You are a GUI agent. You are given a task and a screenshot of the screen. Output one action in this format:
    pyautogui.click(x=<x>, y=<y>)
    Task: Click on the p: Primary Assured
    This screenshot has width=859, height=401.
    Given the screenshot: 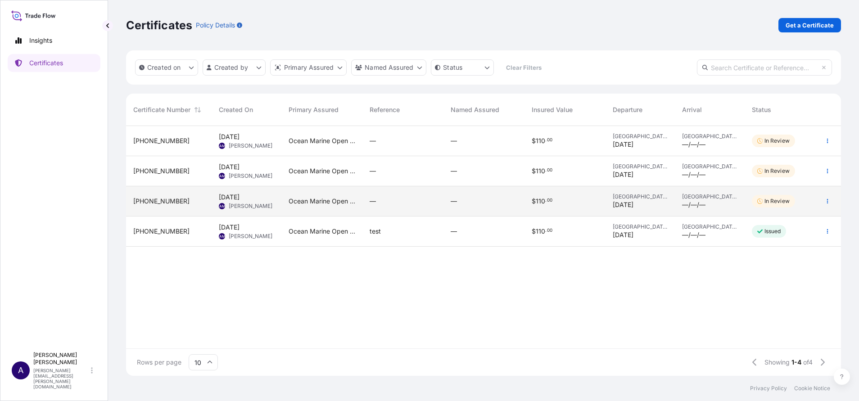 What is the action you would take?
    pyautogui.click(x=309, y=68)
    